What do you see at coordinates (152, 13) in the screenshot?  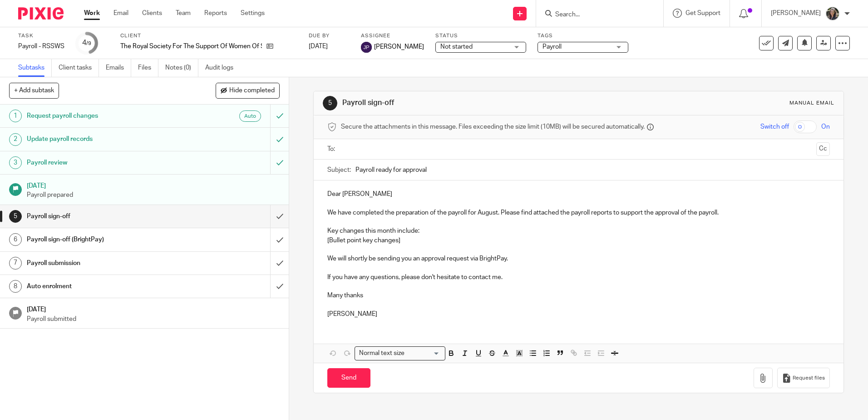 I see `a: Clients` at bounding box center [152, 13].